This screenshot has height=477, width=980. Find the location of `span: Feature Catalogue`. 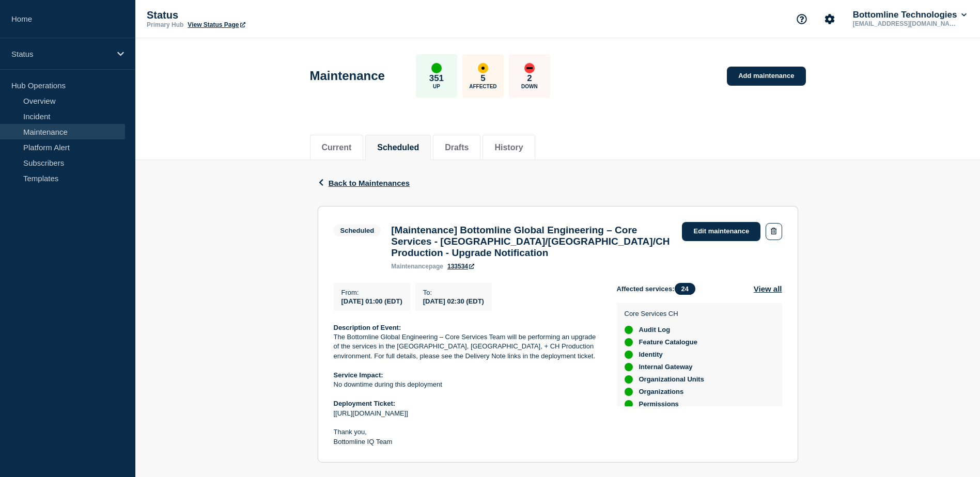

span: Feature Catalogue is located at coordinates (667, 342).